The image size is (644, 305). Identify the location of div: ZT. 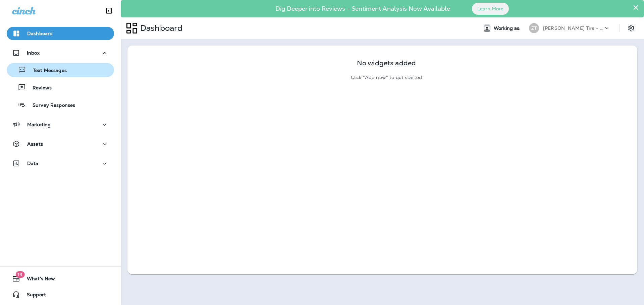
(534, 28).